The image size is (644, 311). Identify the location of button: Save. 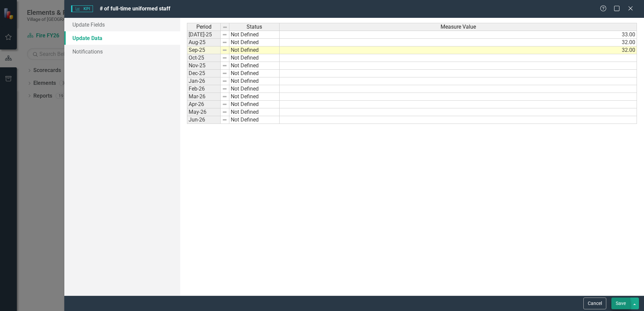
(621, 303).